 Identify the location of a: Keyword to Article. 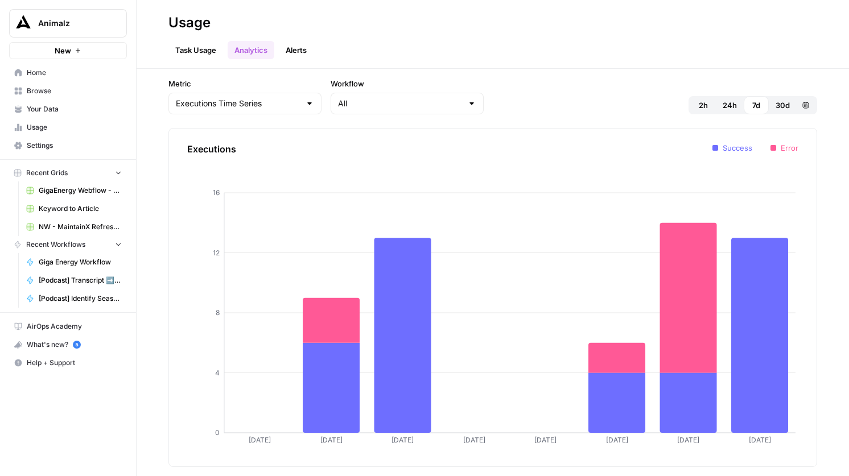
(74, 209).